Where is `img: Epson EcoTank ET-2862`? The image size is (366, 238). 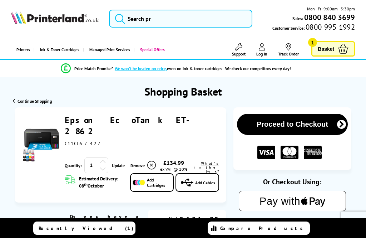
img: Epson EcoTank ET-2862 is located at coordinates (42, 143).